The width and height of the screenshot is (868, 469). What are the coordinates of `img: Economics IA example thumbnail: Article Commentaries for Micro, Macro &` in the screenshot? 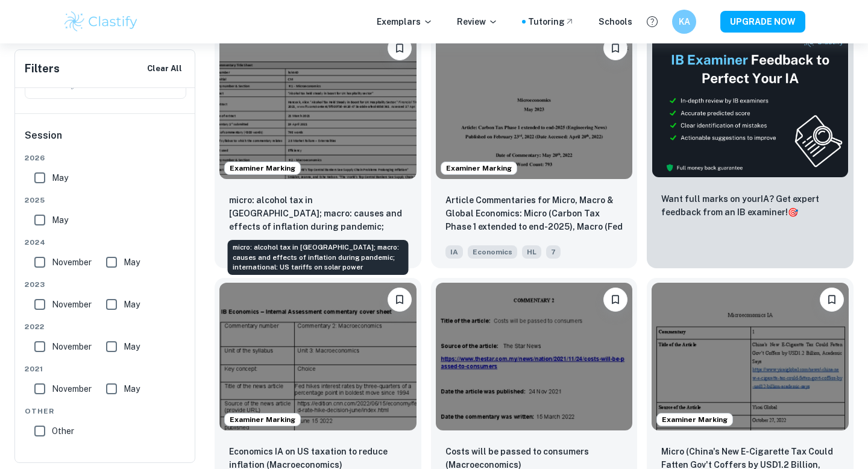 It's located at (534, 105).